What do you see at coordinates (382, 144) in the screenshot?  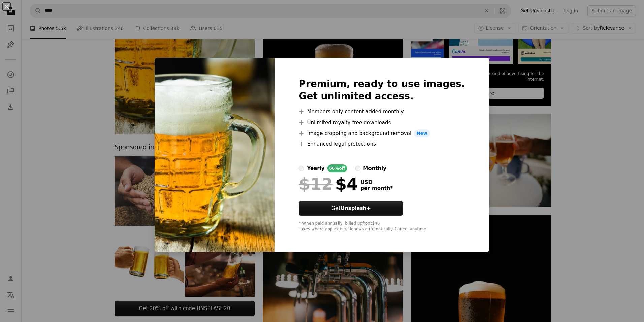 I see `li: Enhanced legal protections` at bounding box center [382, 144].